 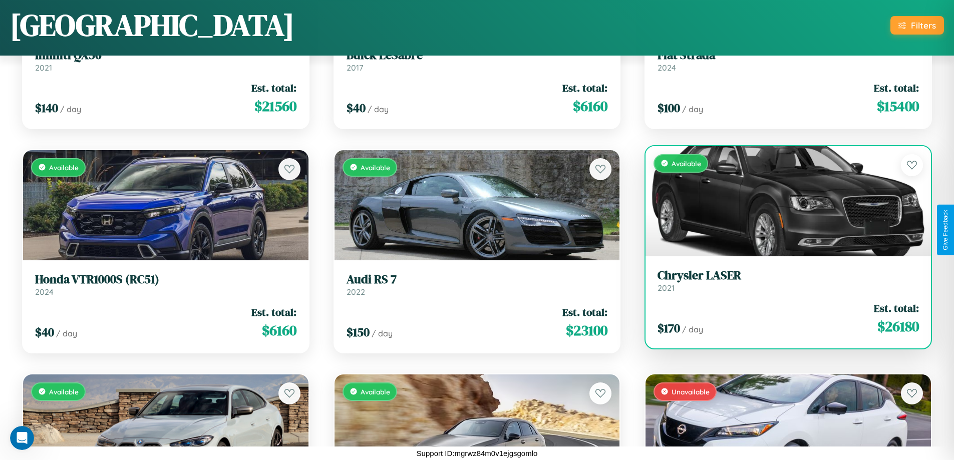 What do you see at coordinates (477, 55) in the screenshot?
I see `h3: Buick LeSabre` at bounding box center [477, 55].